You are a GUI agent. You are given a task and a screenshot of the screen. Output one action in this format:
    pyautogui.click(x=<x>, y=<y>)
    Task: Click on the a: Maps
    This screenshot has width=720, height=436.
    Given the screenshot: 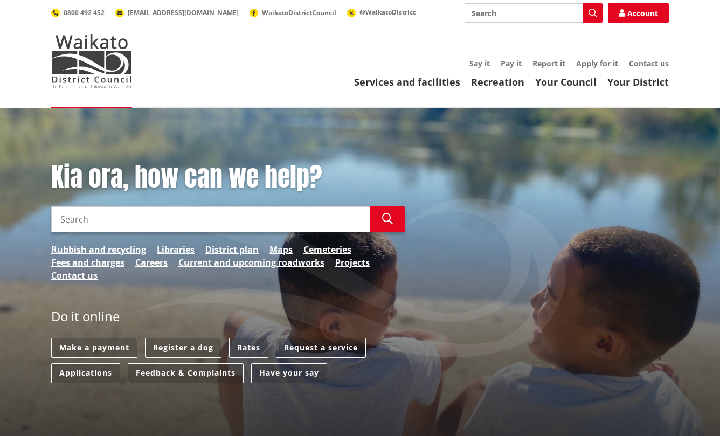 What is the action you would take?
    pyautogui.click(x=281, y=249)
    